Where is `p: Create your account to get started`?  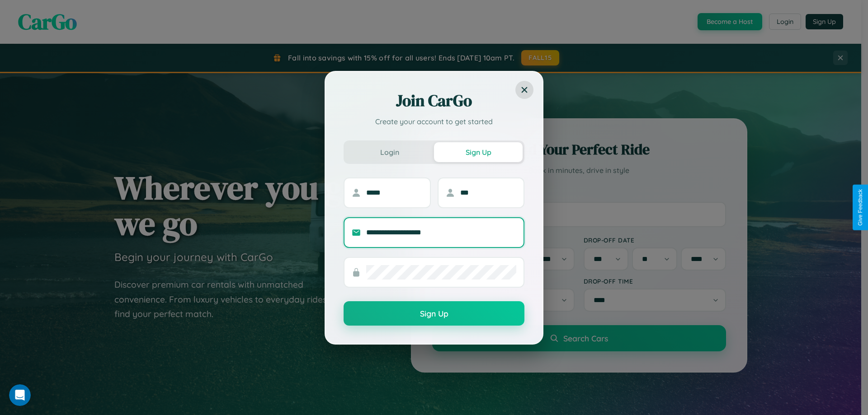
p: Create your account to get started is located at coordinates (434, 121).